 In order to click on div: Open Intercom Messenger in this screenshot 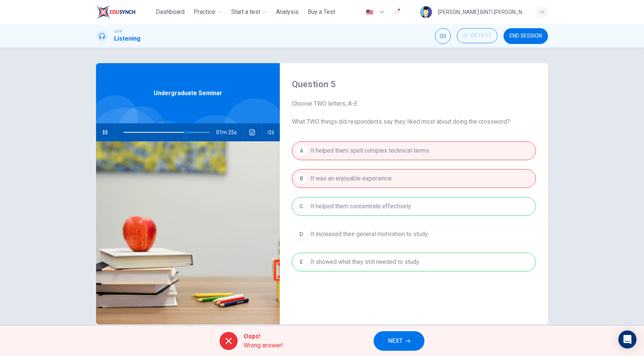, I will do `click(627, 340)`.